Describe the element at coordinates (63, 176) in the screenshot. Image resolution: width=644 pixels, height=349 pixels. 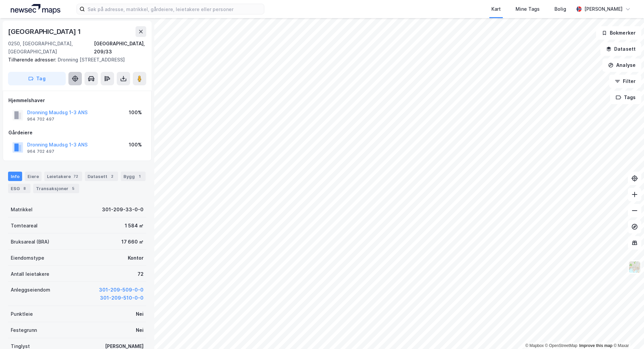
I see `div: Leietakere` at that location.